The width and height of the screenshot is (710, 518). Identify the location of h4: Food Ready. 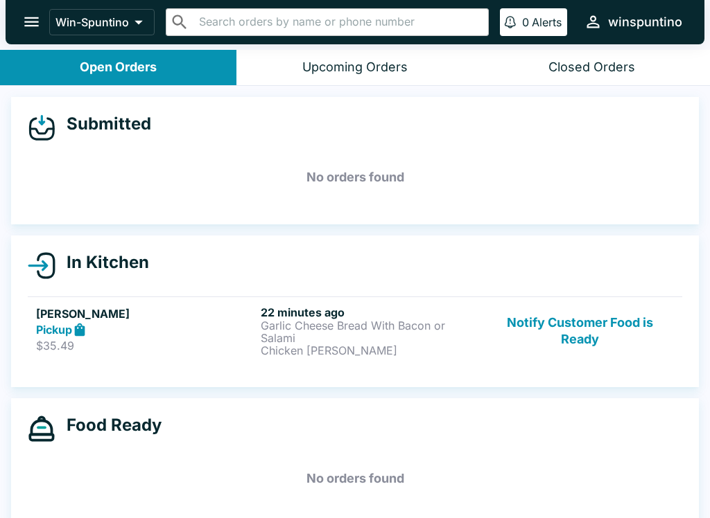
(108, 425).